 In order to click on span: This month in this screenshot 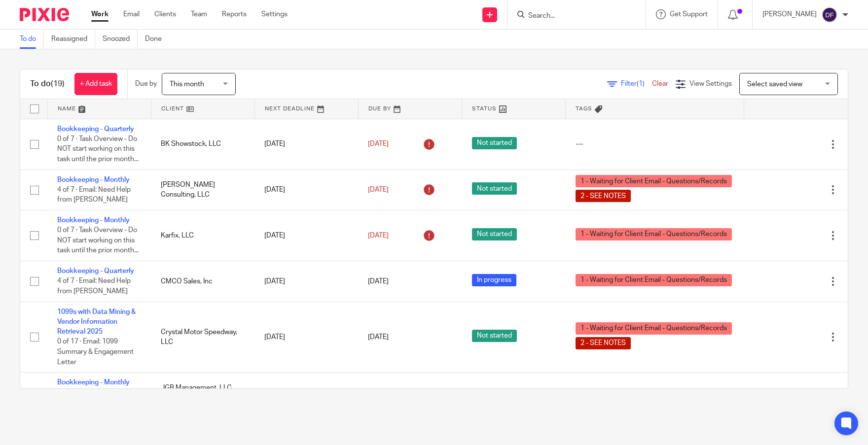, I will do `click(187, 84)`.